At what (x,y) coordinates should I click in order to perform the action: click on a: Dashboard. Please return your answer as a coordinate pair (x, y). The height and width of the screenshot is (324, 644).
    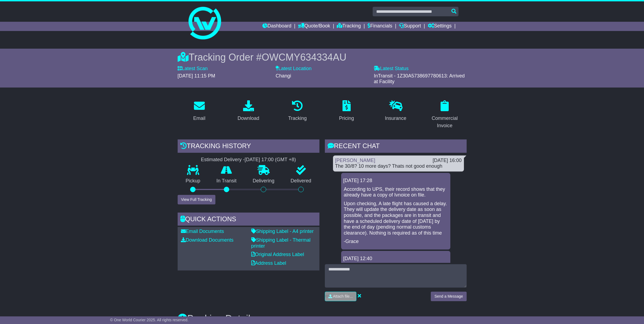
    Looking at the image, I should click on (277, 27).